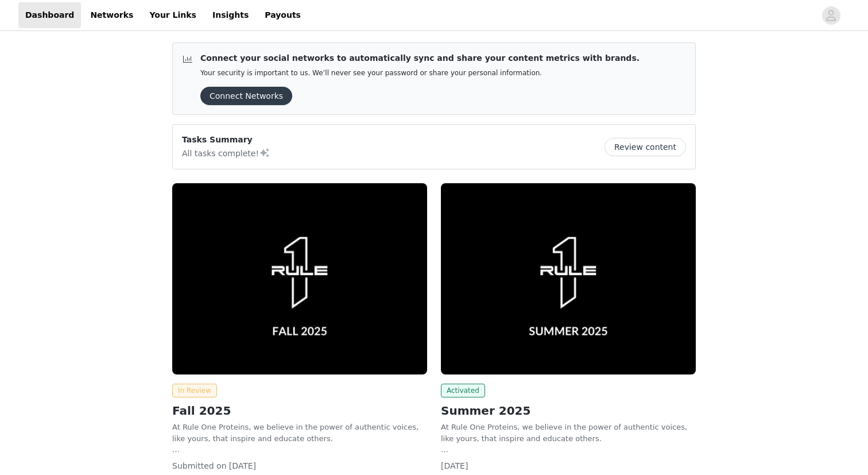 Image resolution: width=868 pixels, height=475 pixels. Describe the element at coordinates (226, 139) in the screenshot. I see `p: Tasks Summary` at that location.